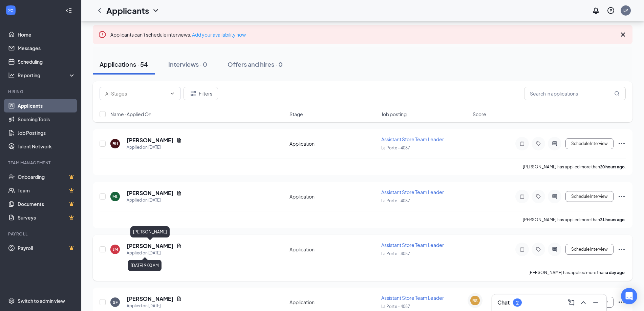 This screenshot has width=644, height=311. I want to click on svg: WorkstreamLogo, so click(11, 10).